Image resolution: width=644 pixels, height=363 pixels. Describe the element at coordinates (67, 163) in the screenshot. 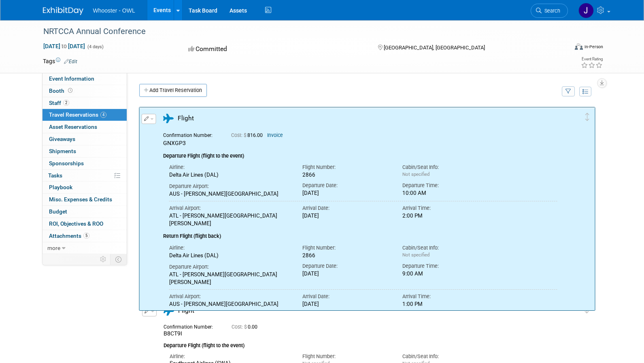

I see `span: Sponsorships` at that location.